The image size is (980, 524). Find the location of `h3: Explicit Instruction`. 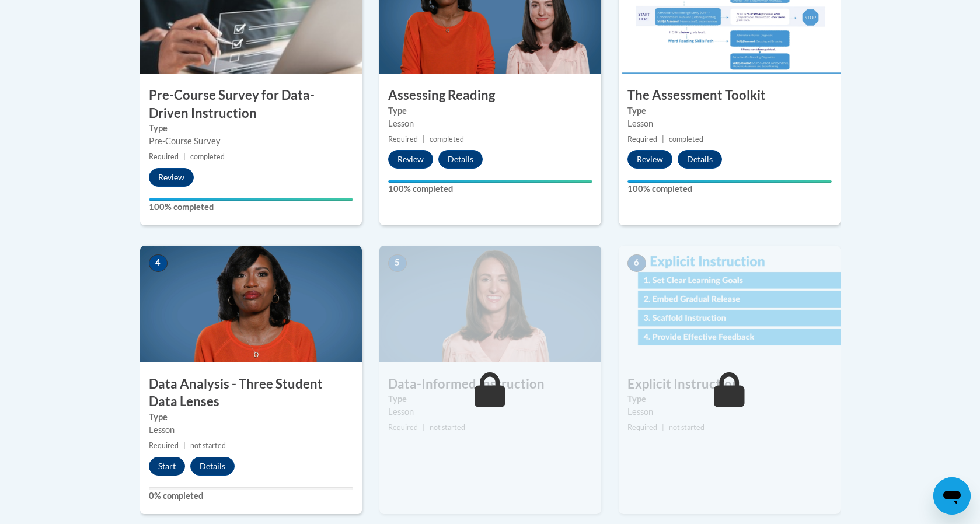

h3: Explicit Instruction is located at coordinates (729, 384).